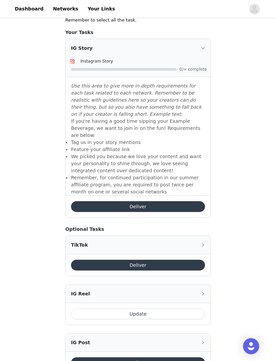 This screenshot has height=361, width=276. What do you see at coordinates (193, 69) in the screenshot?
I see `span: 0/∞ complete` at bounding box center [193, 69].